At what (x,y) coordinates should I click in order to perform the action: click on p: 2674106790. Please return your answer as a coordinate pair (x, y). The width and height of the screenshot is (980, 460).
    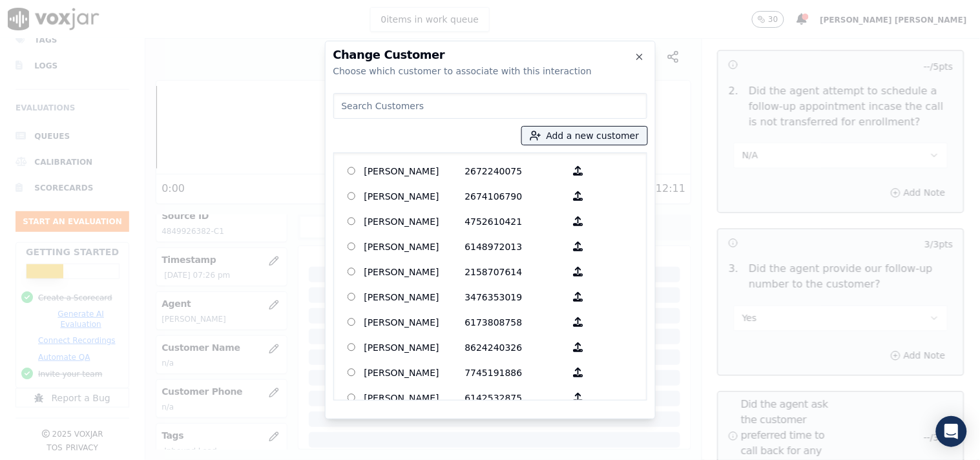
    Looking at the image, I should click on (515, 196).